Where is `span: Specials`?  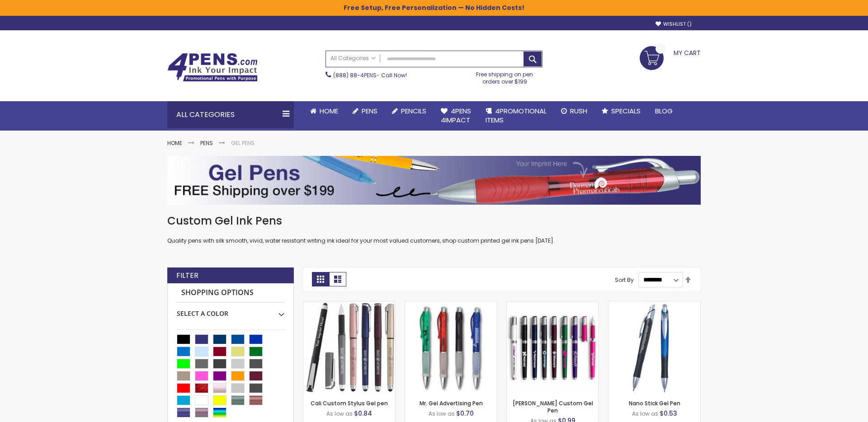 span: Specials is located at coordinates (626, 110).